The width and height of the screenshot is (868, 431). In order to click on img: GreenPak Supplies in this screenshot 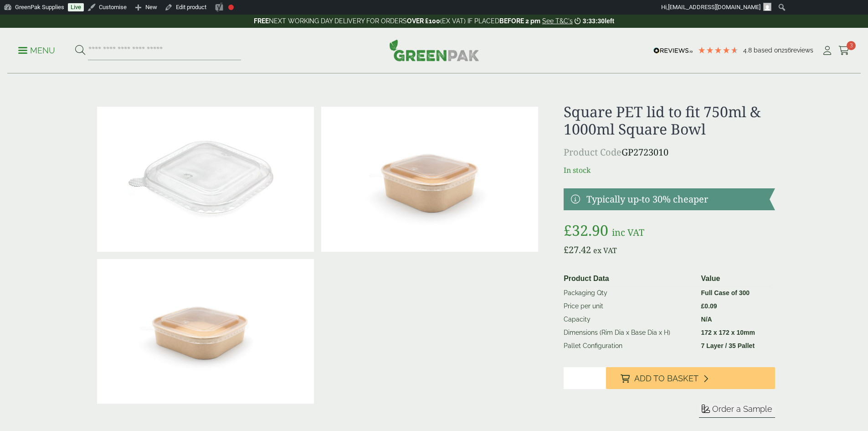, I will do `click(434, 50)`.